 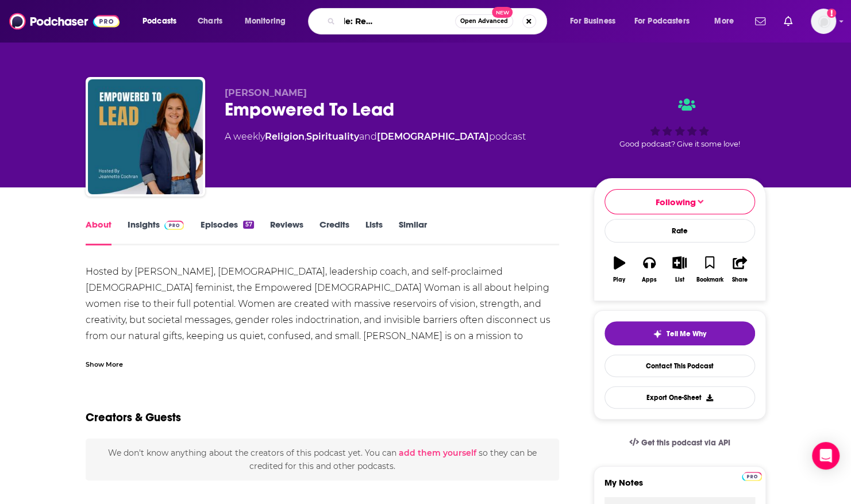 What do you see at coordinates (332, 136) in the screenshot?
I see `a: Spirituality` at bounding box center [332, 136].